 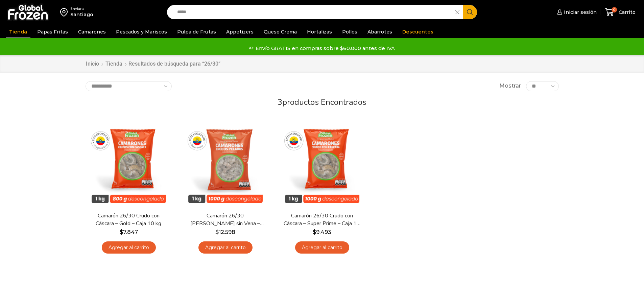 I want to click on select: Pedido de la tienda, so click(x=128, y=86).